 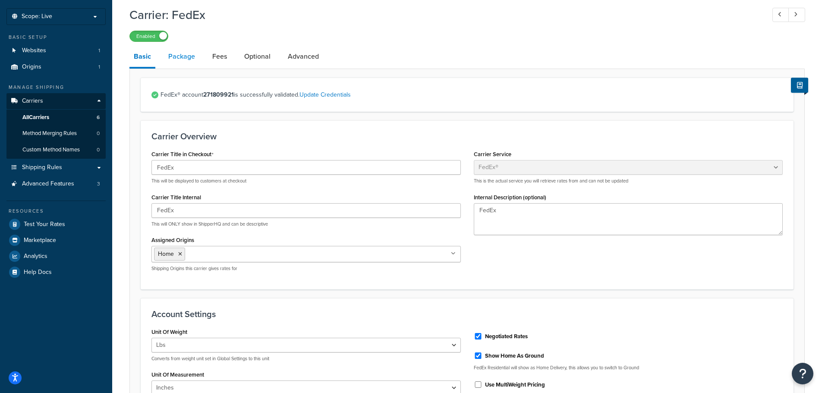 I want to click on div: Basic Setup, so click(x=56, y=37).